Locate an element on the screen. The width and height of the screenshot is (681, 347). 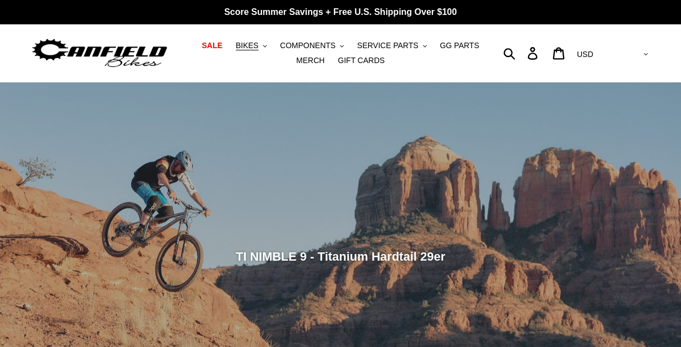
span: SALE is located at coordinates (212, 45).